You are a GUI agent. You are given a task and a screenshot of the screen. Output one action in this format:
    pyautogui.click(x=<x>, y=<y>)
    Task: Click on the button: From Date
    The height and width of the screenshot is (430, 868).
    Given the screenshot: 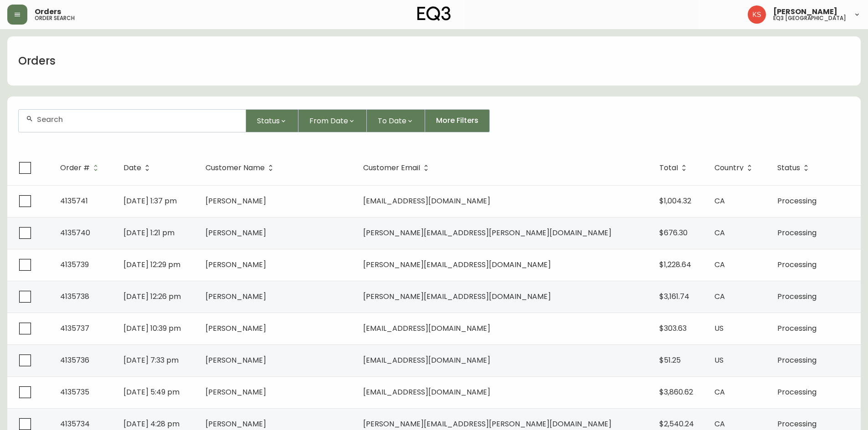 What is the action you would take?
    pyautogui.click(x=332, y=121)
    